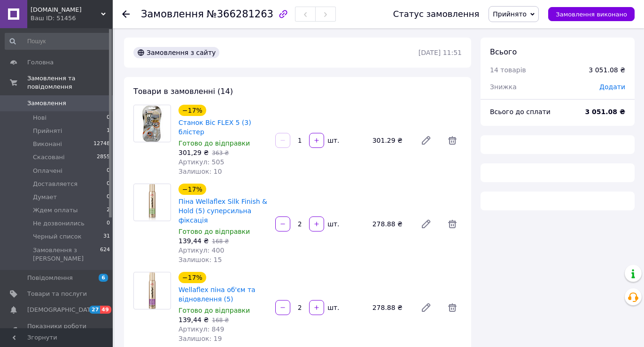 The height and width of the screenshot is (347, 644). What do you see at coordinates (48, 157) in the screenshot?
I see `span: Скасовані` at bounding box center [48, 157].